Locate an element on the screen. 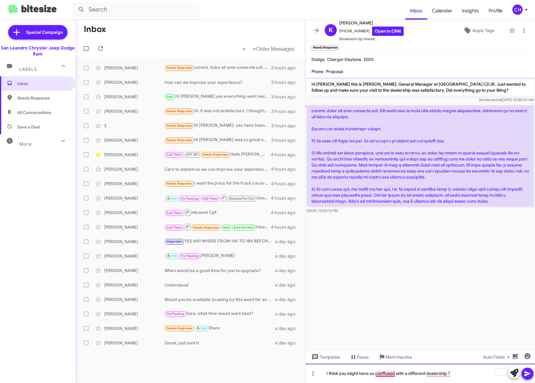 This screenshot has width=535, height=383. span: Calendar is located at coordinates (442, 11).